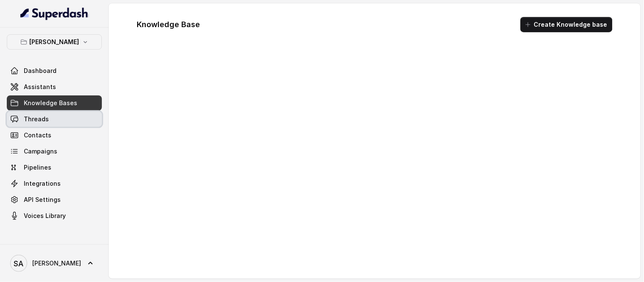 This screenshot has height=282, width=644. Describe the element at coordinates (54, 135) in the screenshot. I see `a: Contacts` at that location.